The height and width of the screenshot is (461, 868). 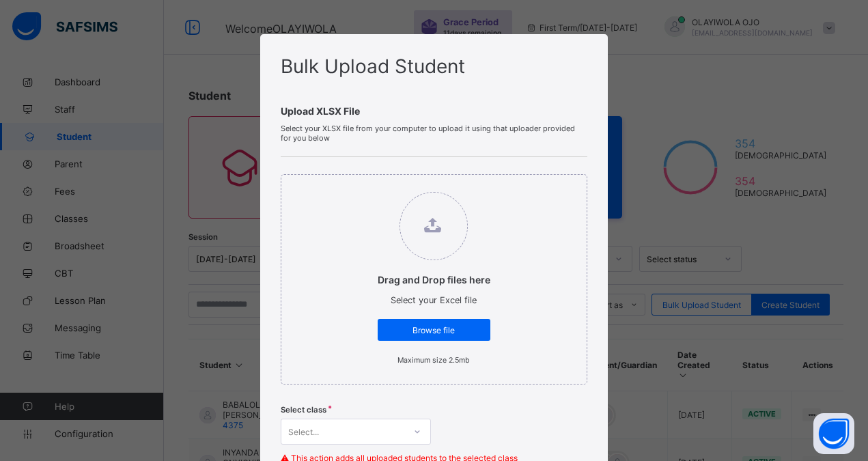 I want to click on span: Select your Excel file, so click(x=433, y=300).